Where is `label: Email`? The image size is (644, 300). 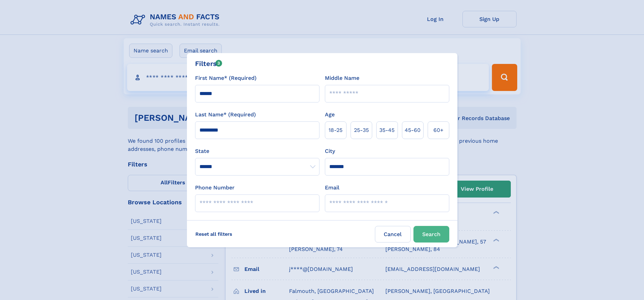 label: Email is located at coordinates (332, 188).